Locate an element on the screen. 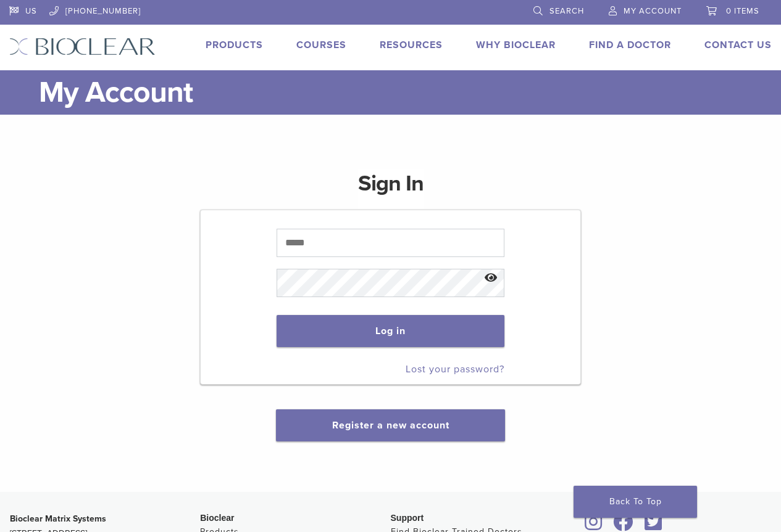 The width and height of the screenshot is (781, 532). span: My Account is located at coordinates (652, 11).